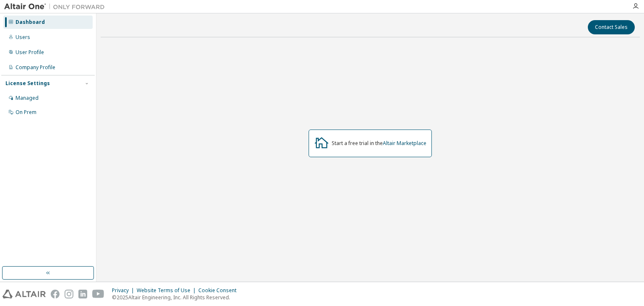 The width and height of the screenshot is (644, 306). I want to click on div: Managed, so click(27, 98).